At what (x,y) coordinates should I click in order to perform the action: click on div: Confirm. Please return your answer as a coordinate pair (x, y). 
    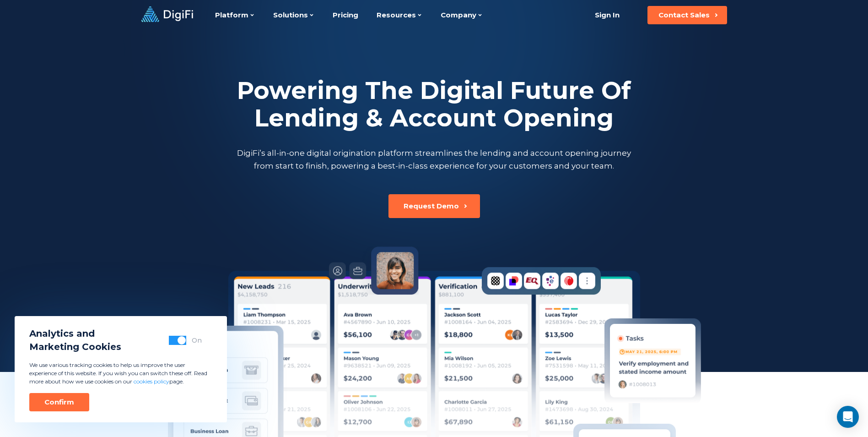
    Looking at the image, I should click on (59, 402).